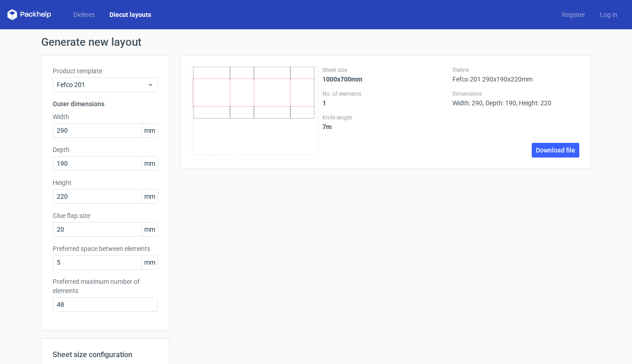  What do you see at coordinates (342, 79) in the screenshot?
I see `strong: 1000x700mm` at bounding box center [342, 79].